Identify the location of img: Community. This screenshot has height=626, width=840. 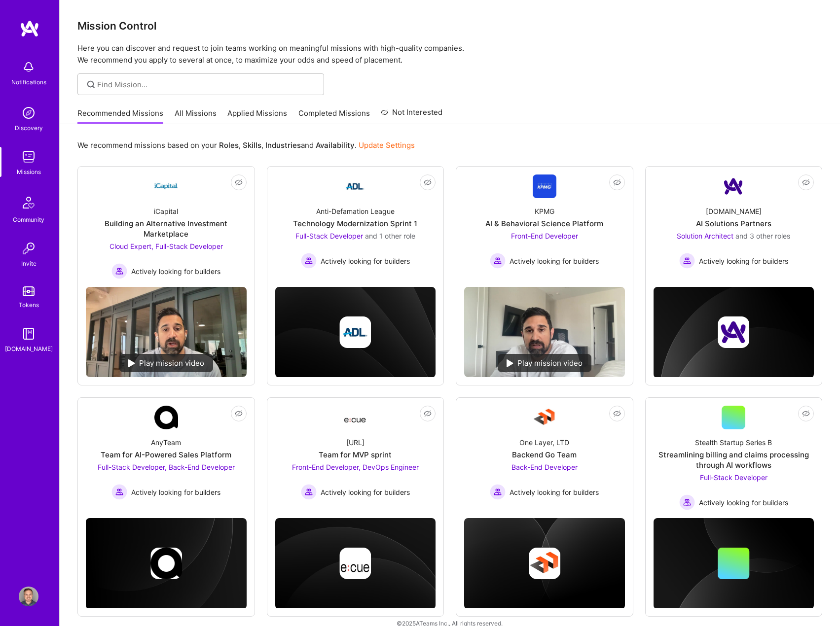
(28, 202).